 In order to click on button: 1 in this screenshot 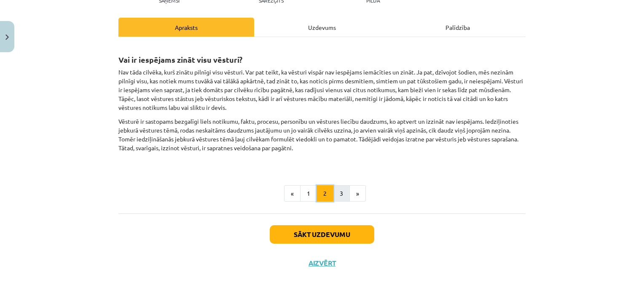, I will do `click(308, 193)`.